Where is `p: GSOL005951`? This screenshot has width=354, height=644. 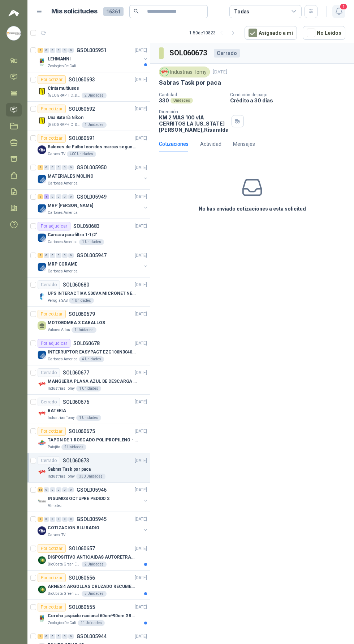 p: GSOL005951 is located at coordinates (91, 50).